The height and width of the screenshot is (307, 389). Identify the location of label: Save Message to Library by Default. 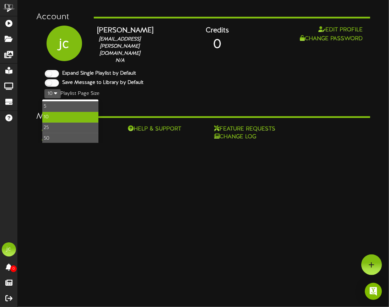
(100, 83).